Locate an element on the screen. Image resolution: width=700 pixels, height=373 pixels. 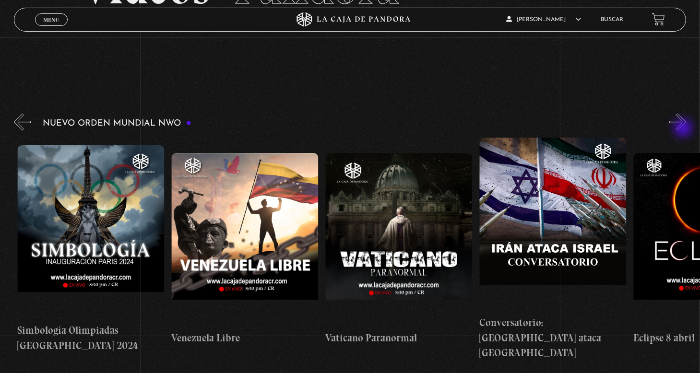
h4: Vaticano Paranormal is located at coordinates (398, 338).